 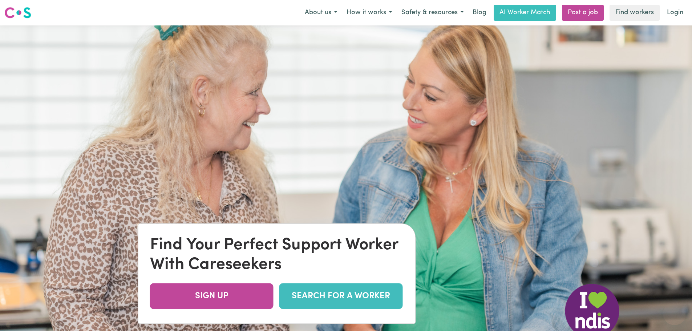 What do you see at coordinates (18, 13) in the screenshot?
I see `img: Careseekers logo` at bounding box center [18, 13].